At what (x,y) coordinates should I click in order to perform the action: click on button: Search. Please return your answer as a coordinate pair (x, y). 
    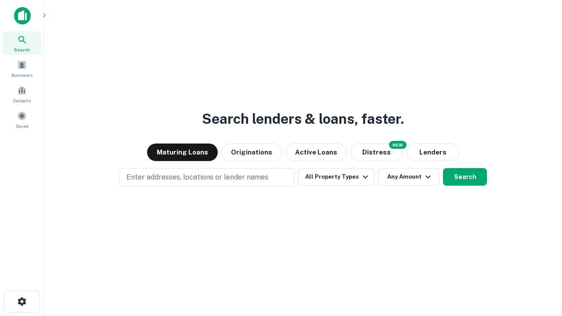
    Looking at the image, I should click on (465, 177).